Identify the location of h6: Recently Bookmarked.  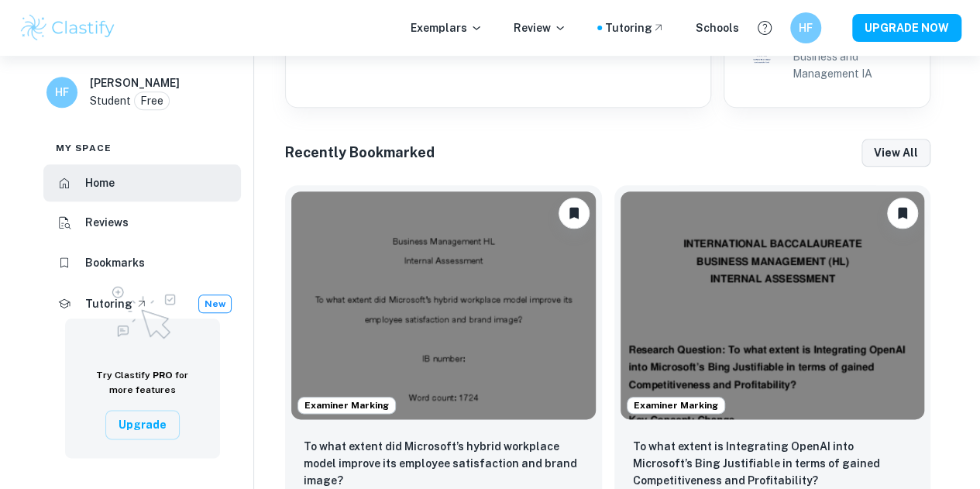
(359, 152).